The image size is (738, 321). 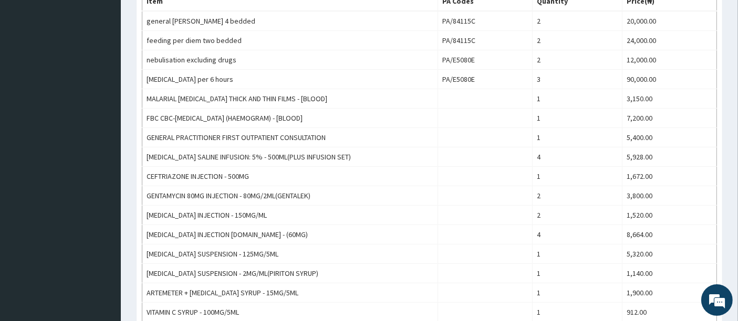 I want to click on td: 7,200.00, so click(x=669, y=118).